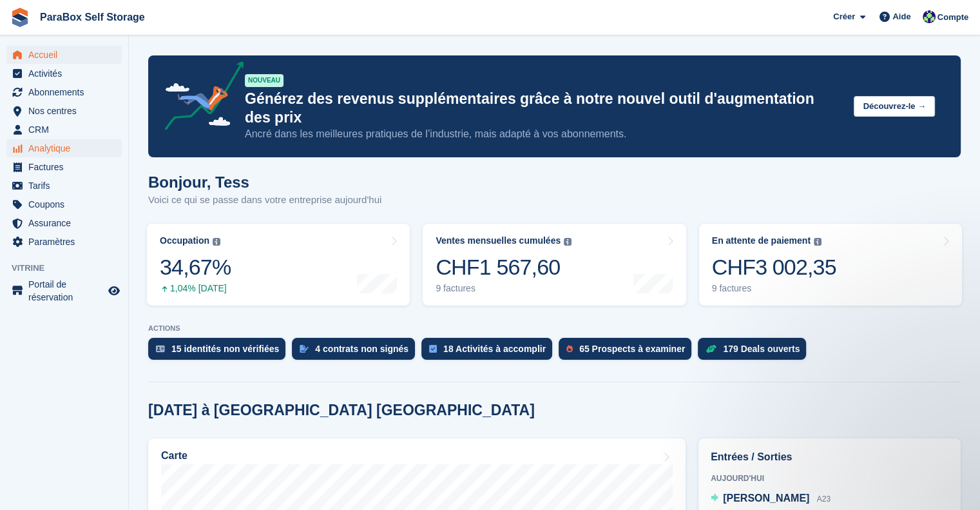  Describe the element at coordinates (67, 111) in the screenshot. I see `span: Nos centres` at that location.